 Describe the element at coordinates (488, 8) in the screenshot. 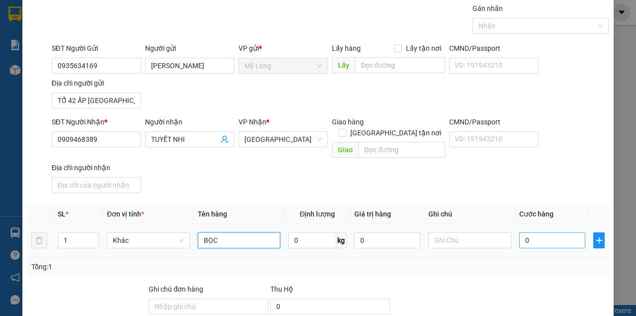

I see `label: Gán nhãn` at that location.